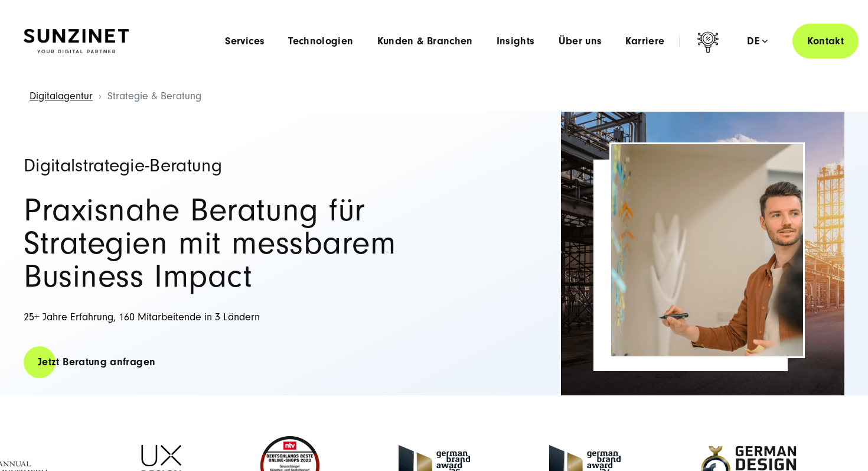 The height and width of the screenshot is (471, 868). I want to click on a: Kontakt, so click(826, 40).